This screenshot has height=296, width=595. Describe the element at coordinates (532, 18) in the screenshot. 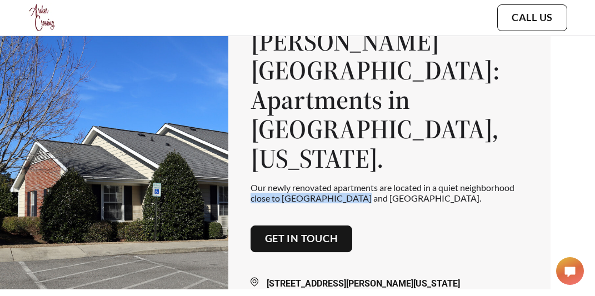

I see `button: Call Us` at that location.